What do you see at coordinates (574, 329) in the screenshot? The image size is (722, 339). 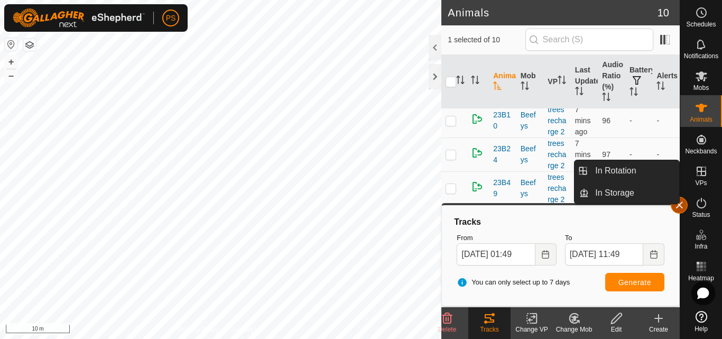 I see `div: Change Mob` at bounding box center [574, 329].